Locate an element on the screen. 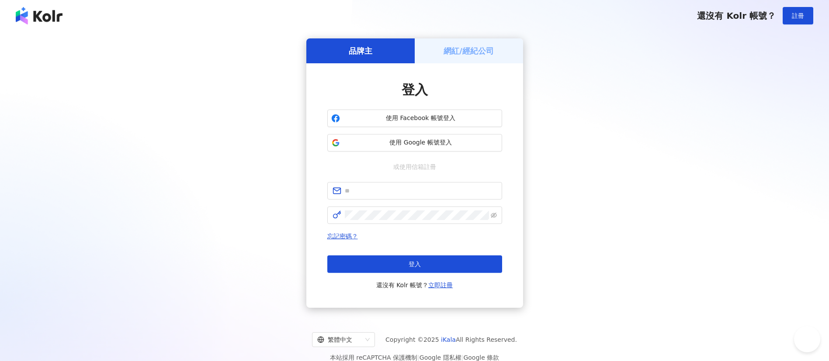  span: 或使用信箱註冊 is located at coordinates (415, 167).